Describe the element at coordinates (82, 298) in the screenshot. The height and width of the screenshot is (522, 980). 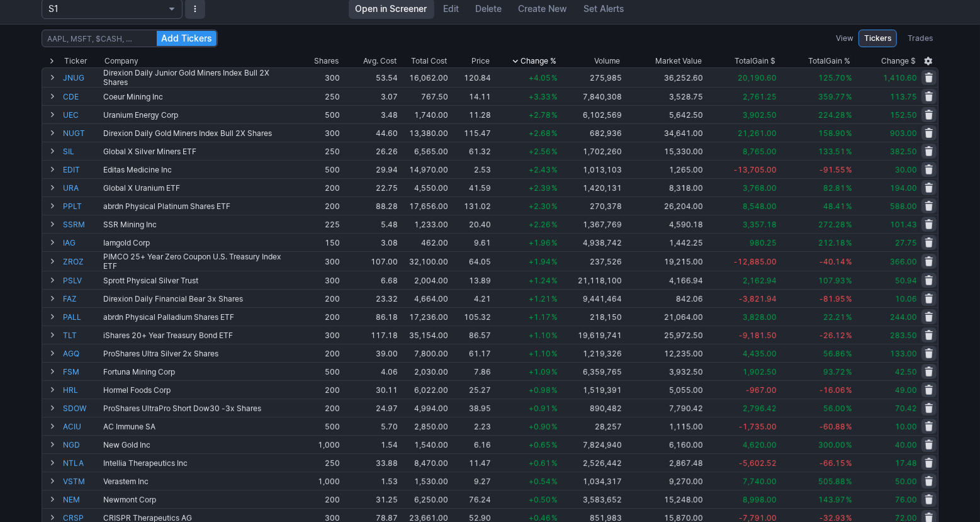
I see `a: FAZ` at that location.